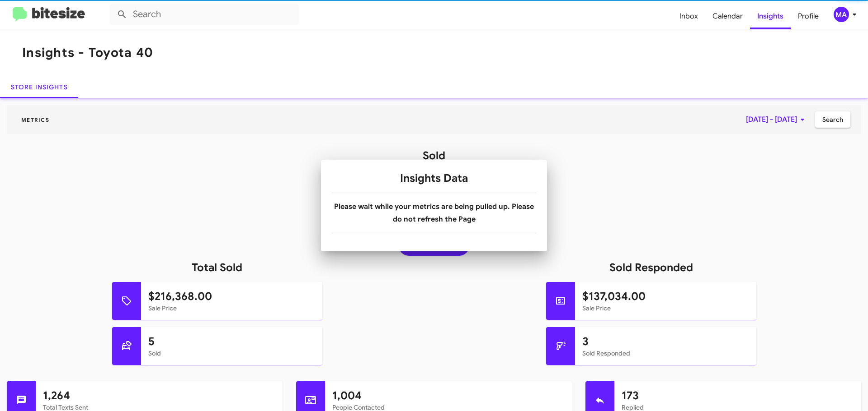 The width and height of the screenshot is (868, 411). I want to click on h1: Insights Data, so click(434, 179).